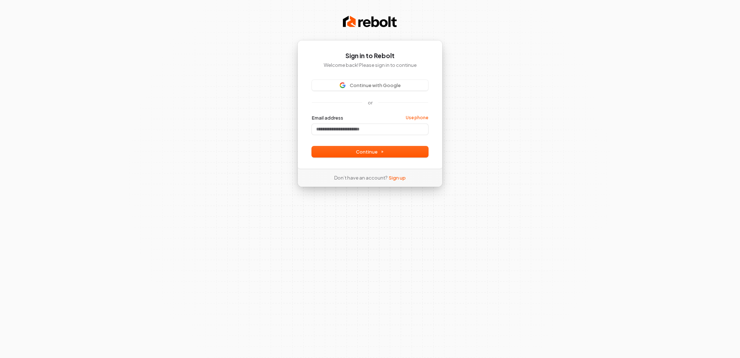  Describe the element at coordinates (370, 56) in the screenshot. I see `h1: Sign in to Rebolt` at that location.